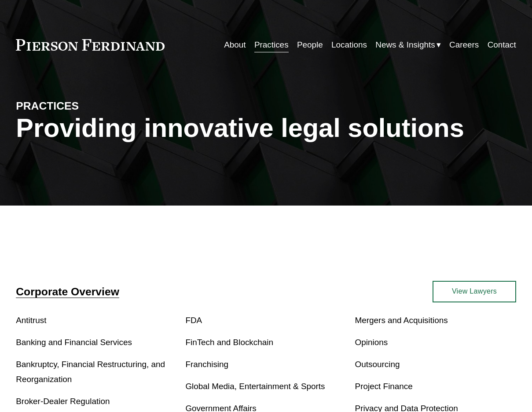  Describe the element at coordinates (384, 386) in the screenshot. I see `a: Project Finance` at that location.